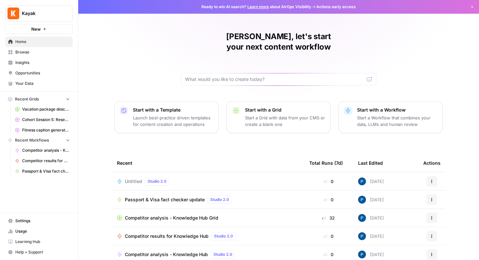 This screenshot has width=479, height=260. What do you see at coordinates (256, 7) in the screenshot?
I see `span: Ready to win AI search? about AirOps Visibility` at bounding box center [256, 7].